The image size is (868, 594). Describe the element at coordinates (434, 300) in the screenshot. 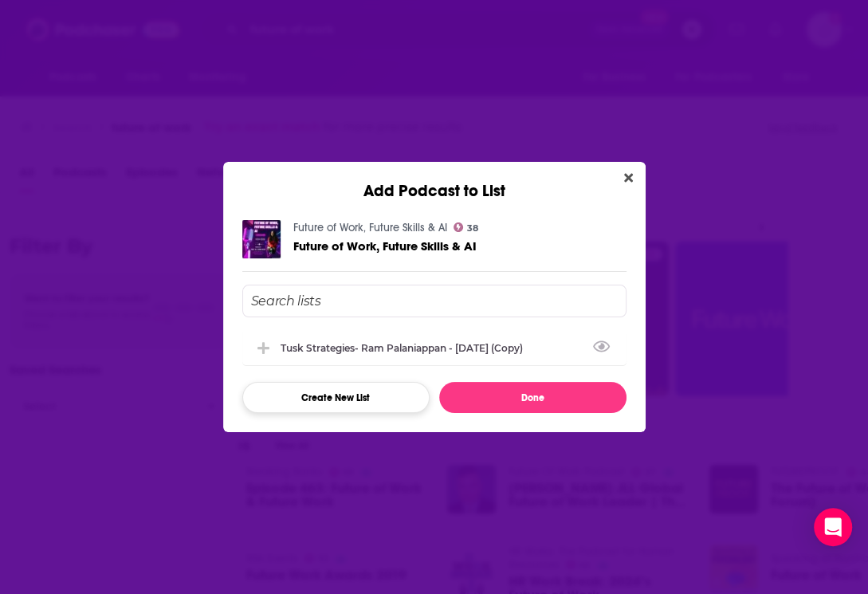

I see `input: Search lists` at that location.